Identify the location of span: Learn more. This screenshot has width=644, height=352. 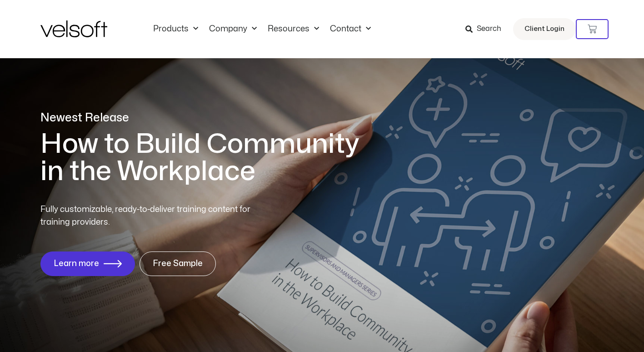
(77, 264).